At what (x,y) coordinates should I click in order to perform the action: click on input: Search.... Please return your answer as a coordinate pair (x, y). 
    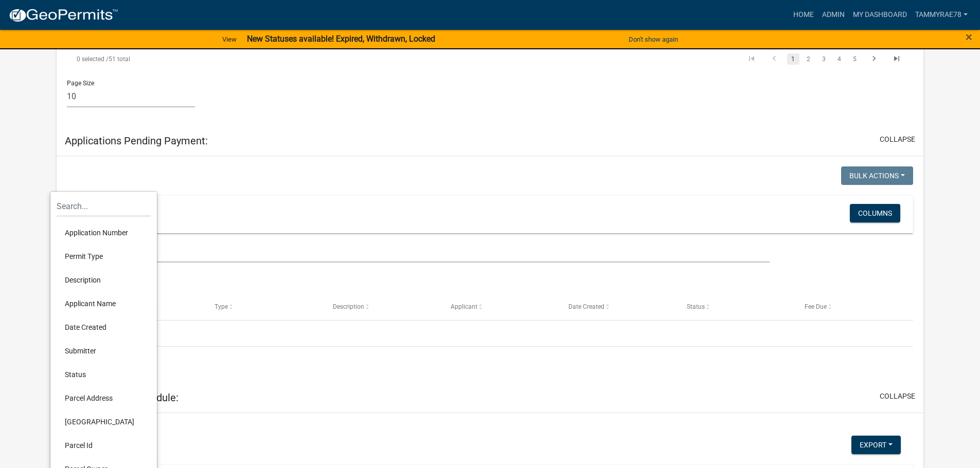
    Looking at the image, I should click on (103, 206).